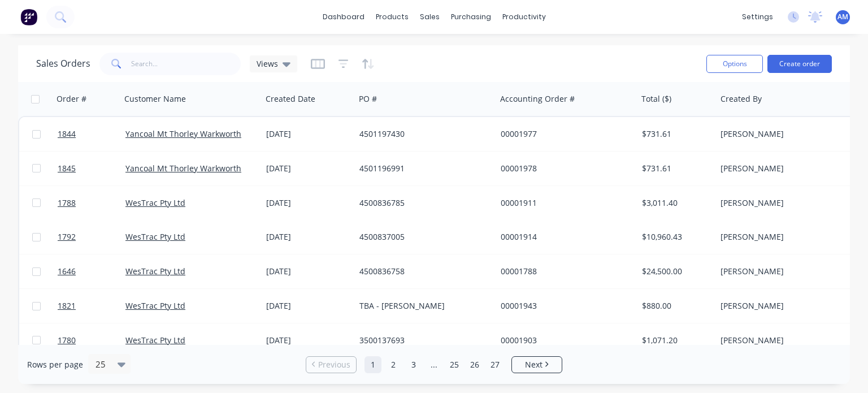 The height and width of the screenshot is (393, 868). I want to click on div: products, so click(392, 17).